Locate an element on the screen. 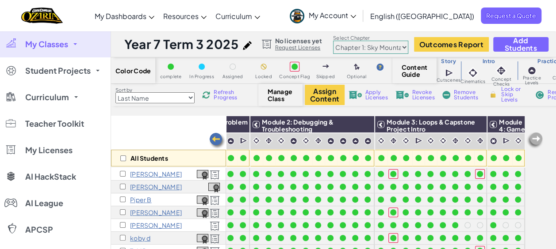  span: Skipped is located at coordinates (325, 76).